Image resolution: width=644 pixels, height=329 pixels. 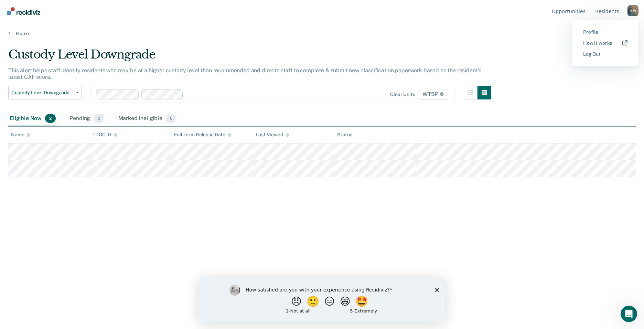 What do you see at coordinates (183, 33) in the screenshot?
I see `div: 5 - Extremely` at bounding box center [183, 33].